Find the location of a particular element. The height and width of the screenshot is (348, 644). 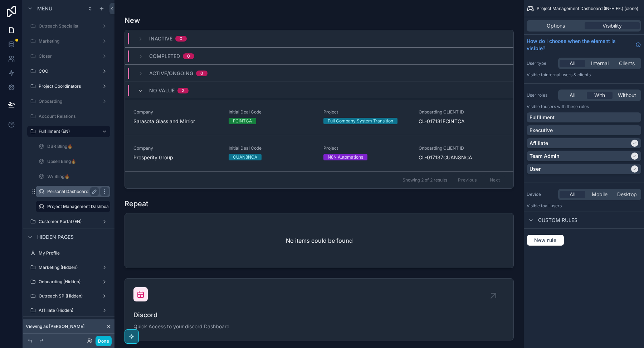

label: DBR Bling🔥 is located at coordinates (78, 146).